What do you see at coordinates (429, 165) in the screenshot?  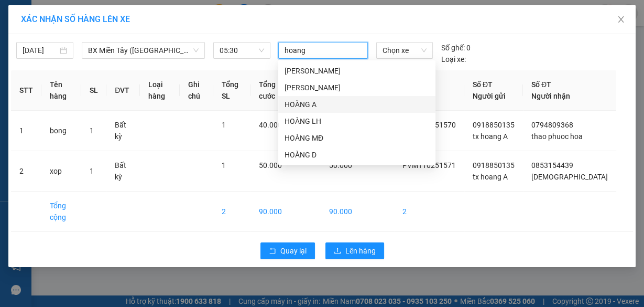 I see `span: PVMT10251571` at bounding box center [429, 165].